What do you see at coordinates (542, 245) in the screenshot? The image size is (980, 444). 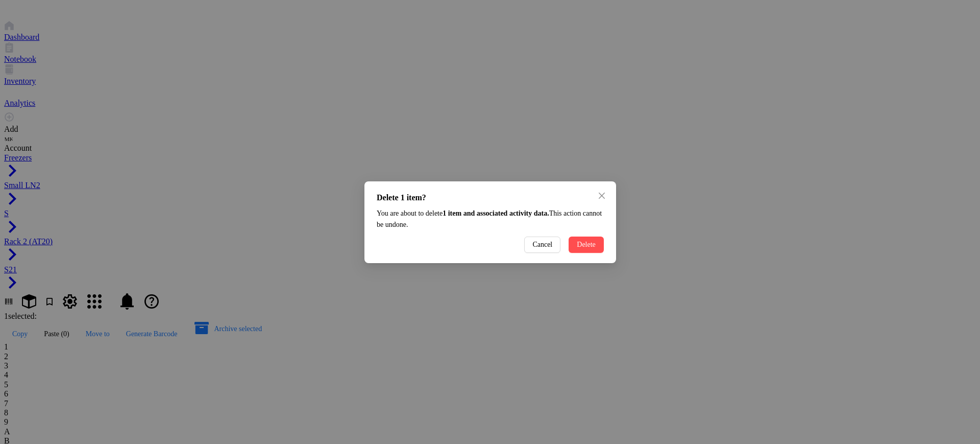 I see `button: Cancel` at bounding box center [542, 245].